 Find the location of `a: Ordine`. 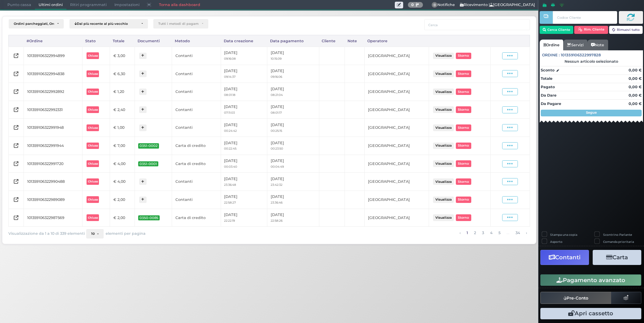

a: Ordine is located at coordinates (551, 45).